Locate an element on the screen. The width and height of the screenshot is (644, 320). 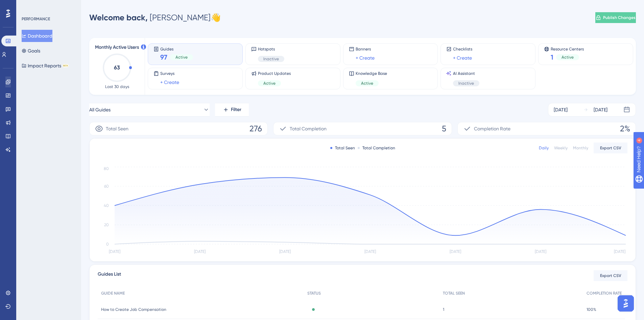
span: Last 30 days is located at coordinates (117, 87).